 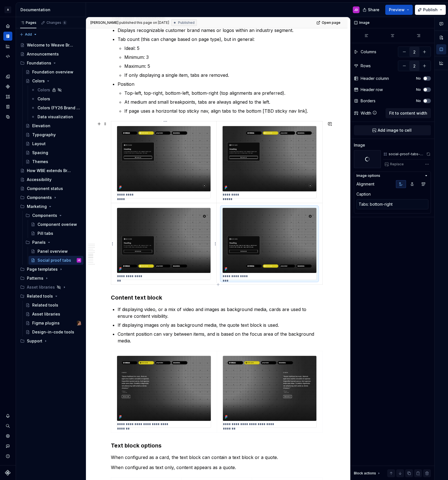 What do you see at coordinates (366, 66) in the screenshot?
I see `div: Rows` at bounding box center [366, 66].